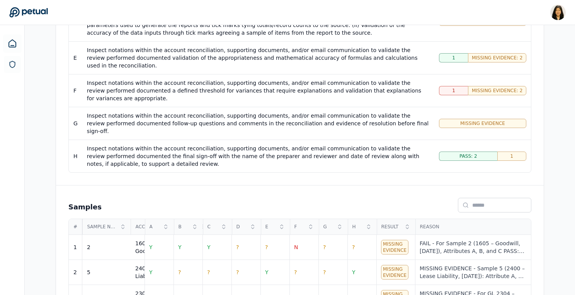 The width and height of the screenshot is (575, 295). Describe the element at coordinates (296, 248) in the screenshot. I see `span: N` at that location.